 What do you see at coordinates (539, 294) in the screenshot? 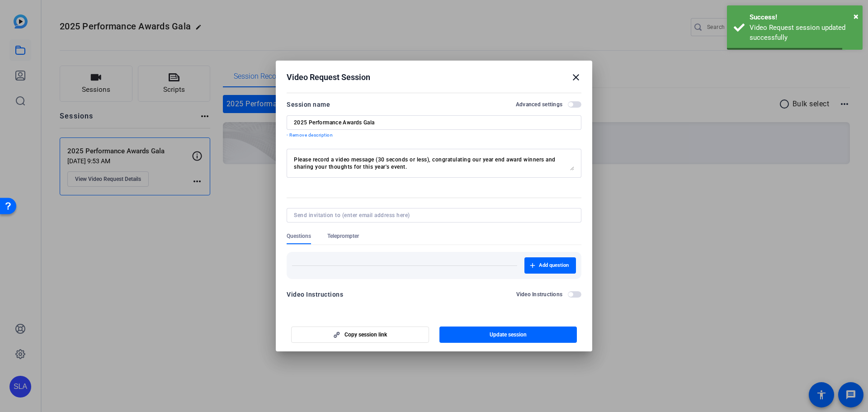
I see `h2: Video Instructions` at bounding box center [539, 294].